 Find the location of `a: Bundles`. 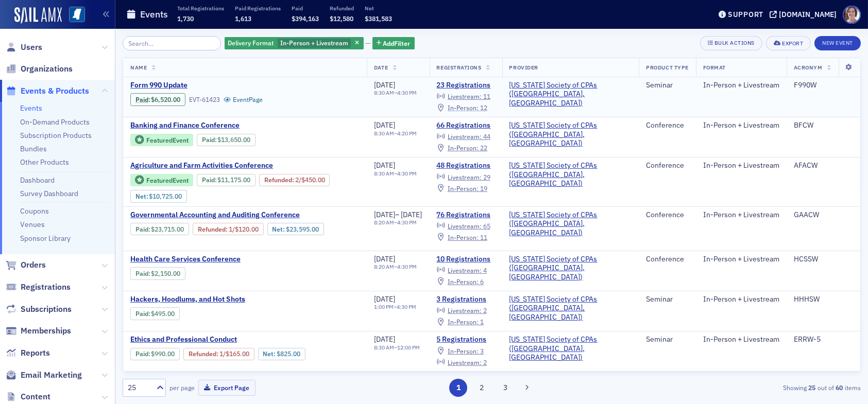

a: Bundles is located at coordinates (34, 148).